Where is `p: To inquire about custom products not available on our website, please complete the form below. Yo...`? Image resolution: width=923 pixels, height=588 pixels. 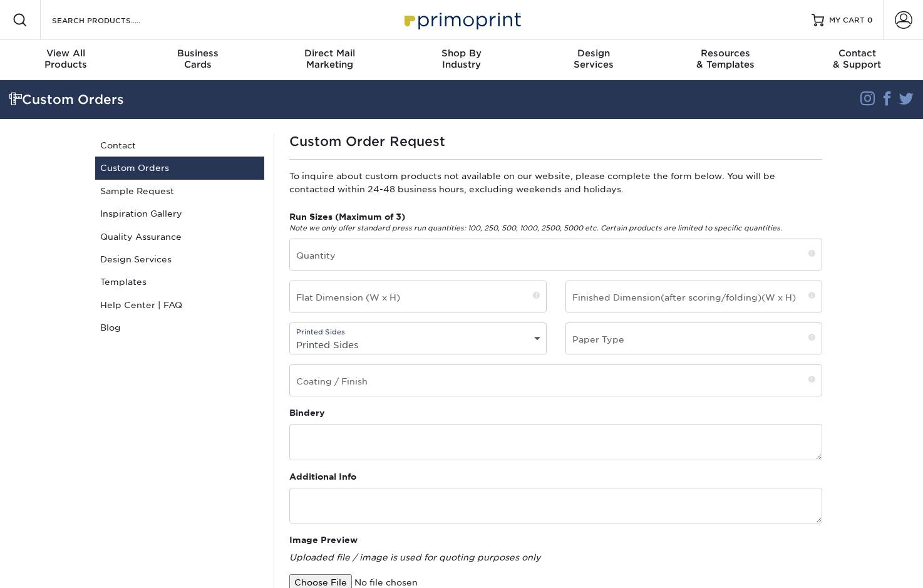
p: To inquire about custom products not available on our website, please complete the form below. Yo... is located at coordinates (555, 182).